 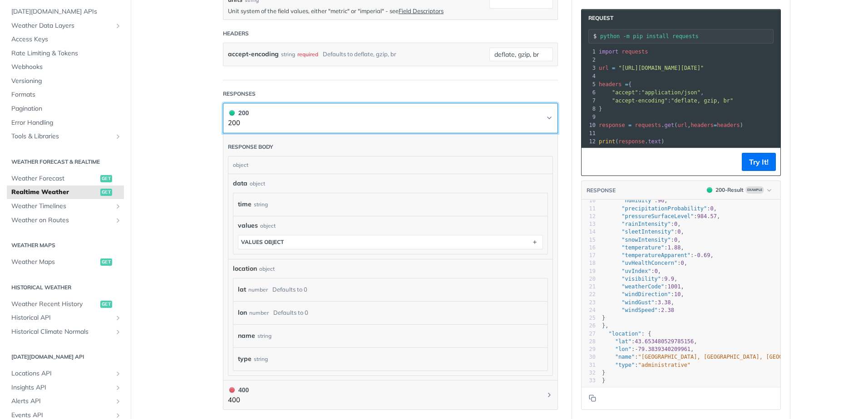 I want to click on span: "location", so click(x=625, y=334).